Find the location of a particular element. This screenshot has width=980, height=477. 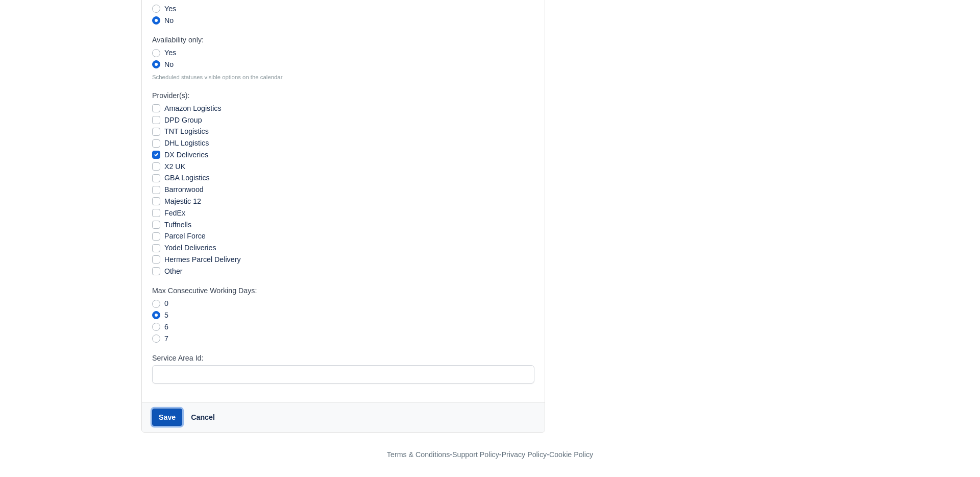

label: 6 is located at coordinates (167, 327).